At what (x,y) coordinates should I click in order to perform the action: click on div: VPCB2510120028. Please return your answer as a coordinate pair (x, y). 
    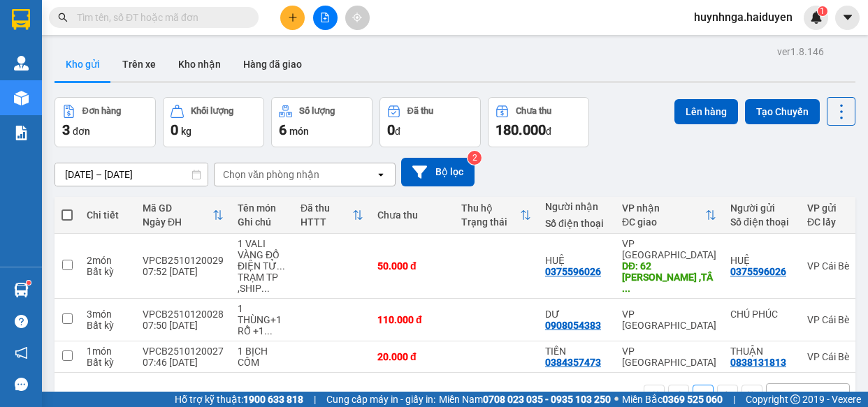
    Looking at the image, I should click on (183, 314).